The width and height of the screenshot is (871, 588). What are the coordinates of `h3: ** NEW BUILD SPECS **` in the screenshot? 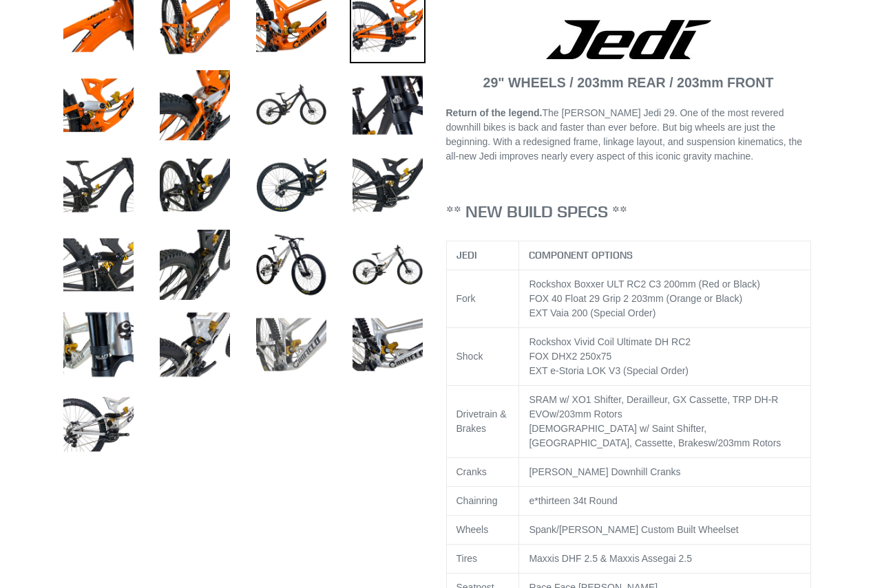 It's located at (628, 211).